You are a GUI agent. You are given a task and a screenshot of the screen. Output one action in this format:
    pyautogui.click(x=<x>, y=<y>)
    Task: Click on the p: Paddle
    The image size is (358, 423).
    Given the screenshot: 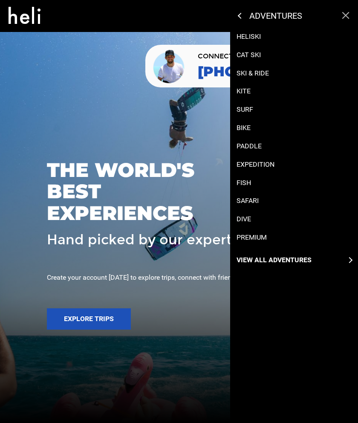 What is the action you would take?
    pyautogui.click(x=249, y=146)
    